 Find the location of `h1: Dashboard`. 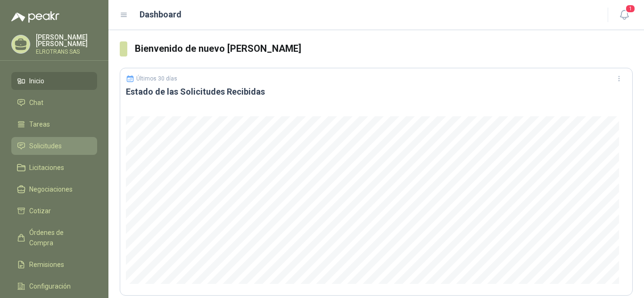

h1: Dashboard is located at coordinates (160, 15).